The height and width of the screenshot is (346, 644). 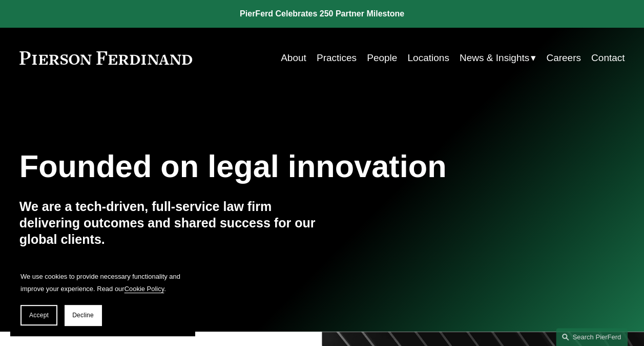 I want to click on a: Locations, so click(x=428, y=58).